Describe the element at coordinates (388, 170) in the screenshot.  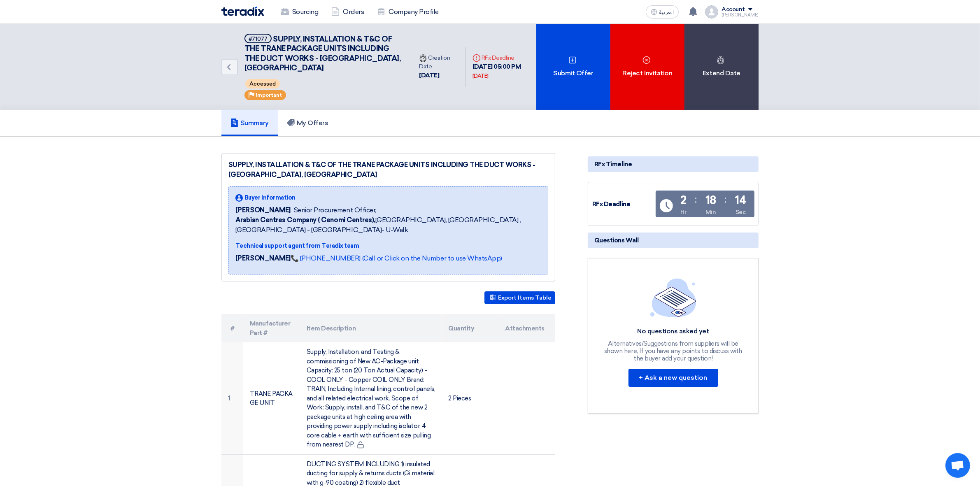
I see `div: SUPPLY, INSTALLATION & T&C OF THE TRANE PACKAGE UNITS INCLUDING THE DUCT WORKS - [GEOGRAPHIC_DATA...` at that location.